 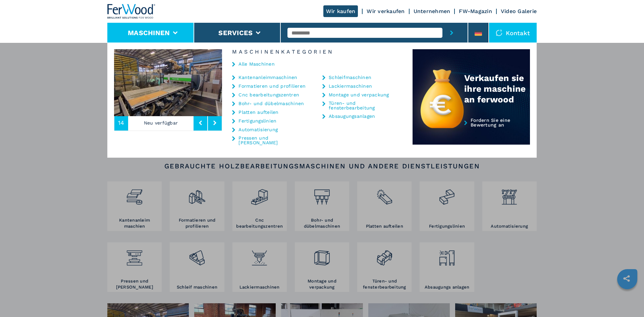 I want to click on a: Lackiermaschinen, so click(x=350, y=86).